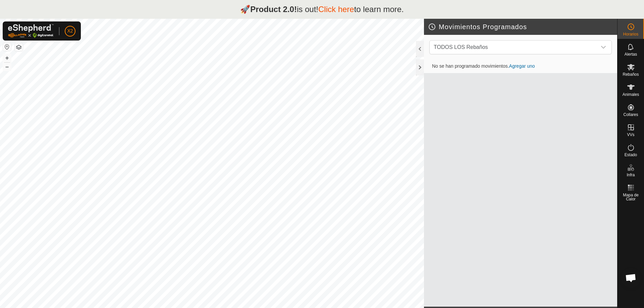 The height and width of the screenshot is (308, 644). I want to click on p: 🚀 is out! to learn more., so click(322, 9).